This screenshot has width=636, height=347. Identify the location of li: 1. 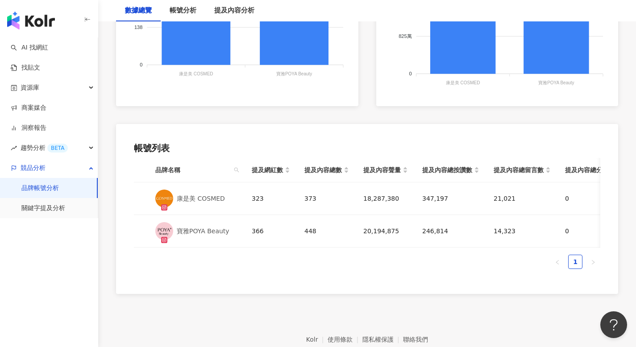
(575, 262).